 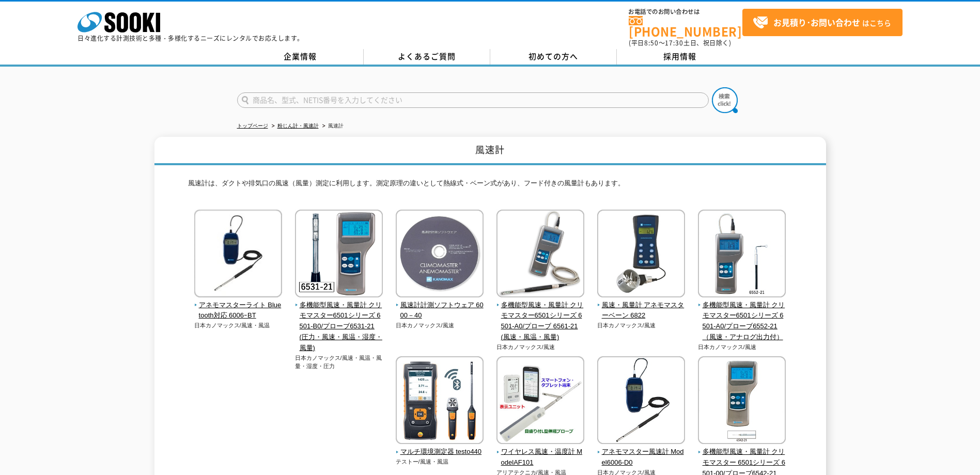 What do you see at coordinates (490, 151) in the screenshot?
I see `h1: 風速計` at bounding box center [490, 151].